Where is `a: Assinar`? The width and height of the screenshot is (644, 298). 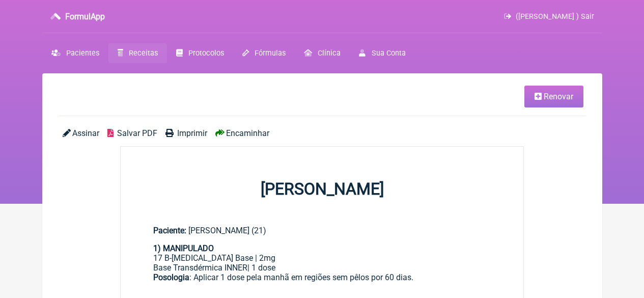 a: Assinar is located at coordinates (81, 133).